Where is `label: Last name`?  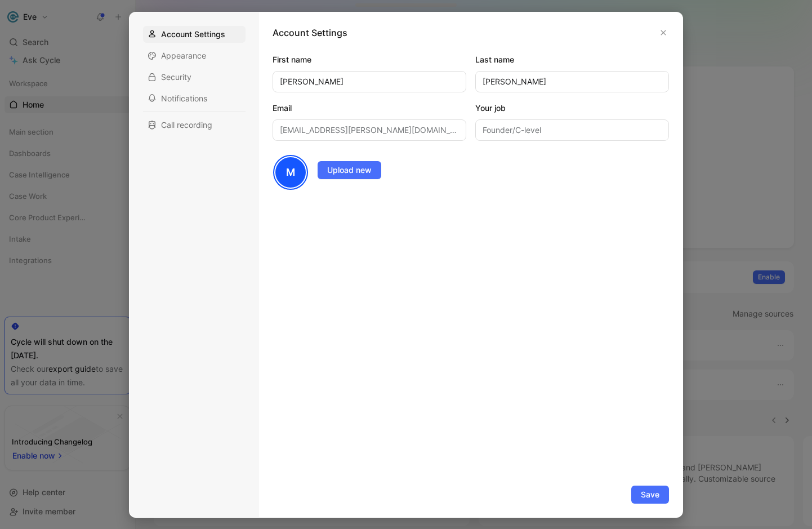 label: Last name is located at coordinates (572, 60).